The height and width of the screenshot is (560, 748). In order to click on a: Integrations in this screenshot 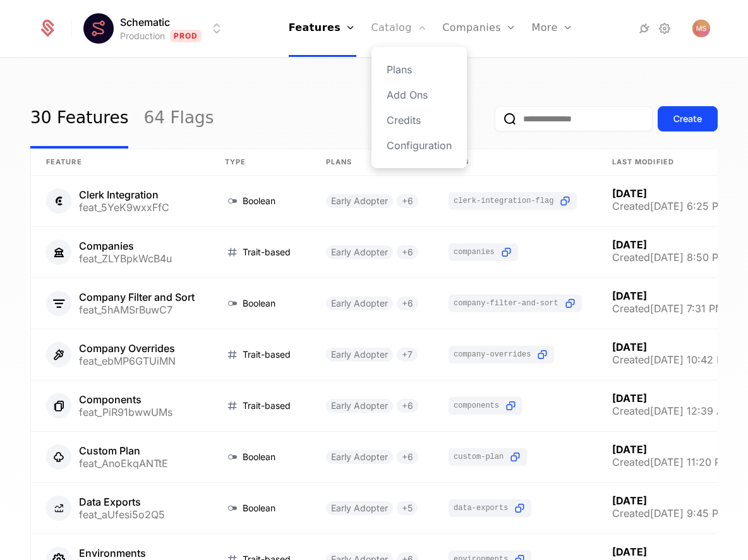, I will do `click(645, 28)`.